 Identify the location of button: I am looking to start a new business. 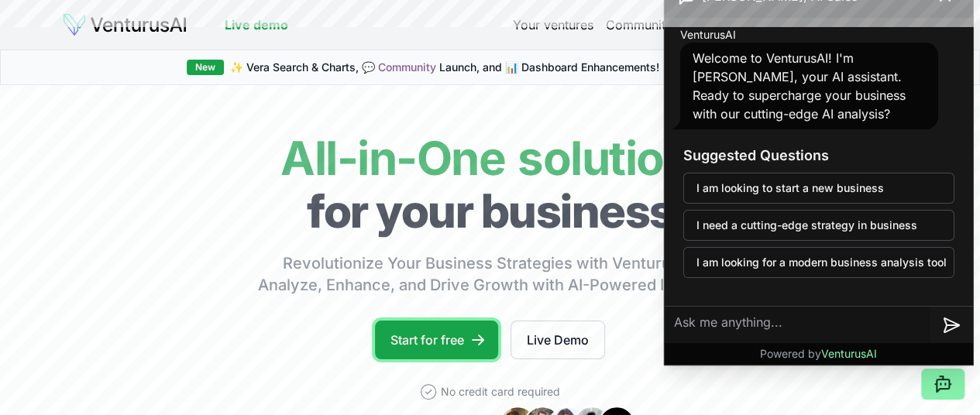
(819, 188).